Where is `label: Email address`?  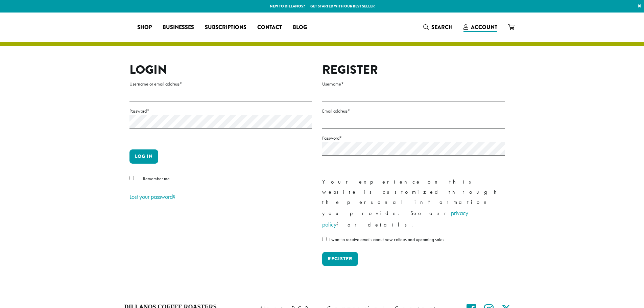
label: Email address is located at coordinates (413, 111).